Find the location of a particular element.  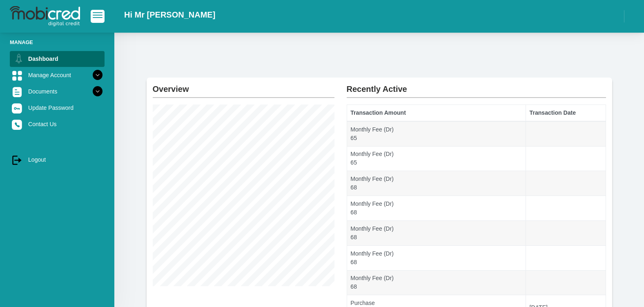

a: Documents is located at coordinates (57, 91).